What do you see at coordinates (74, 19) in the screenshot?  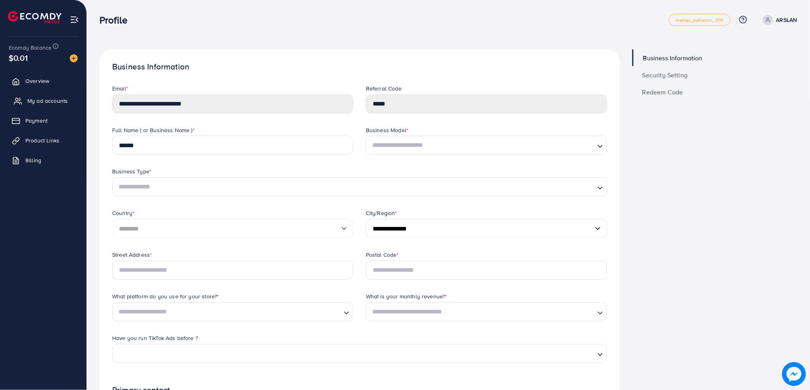 I see `img: menu` at bounding box center [74, 19].